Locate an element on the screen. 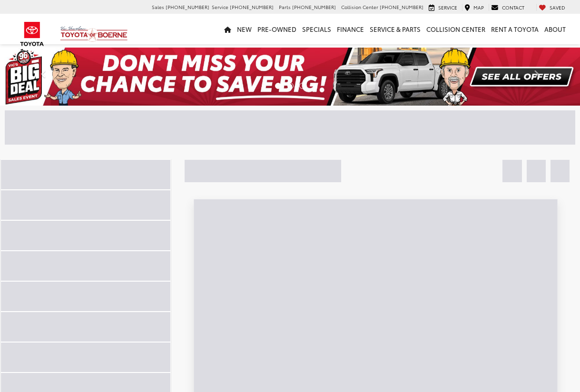  a: About is located at coordinates (555, 29).